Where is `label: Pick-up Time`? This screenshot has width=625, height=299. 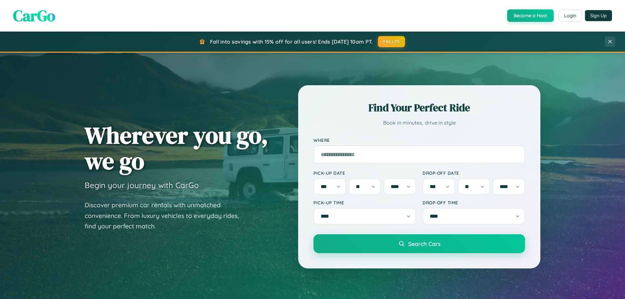
label: Pick-up Time is located at coordinates (365, 202).